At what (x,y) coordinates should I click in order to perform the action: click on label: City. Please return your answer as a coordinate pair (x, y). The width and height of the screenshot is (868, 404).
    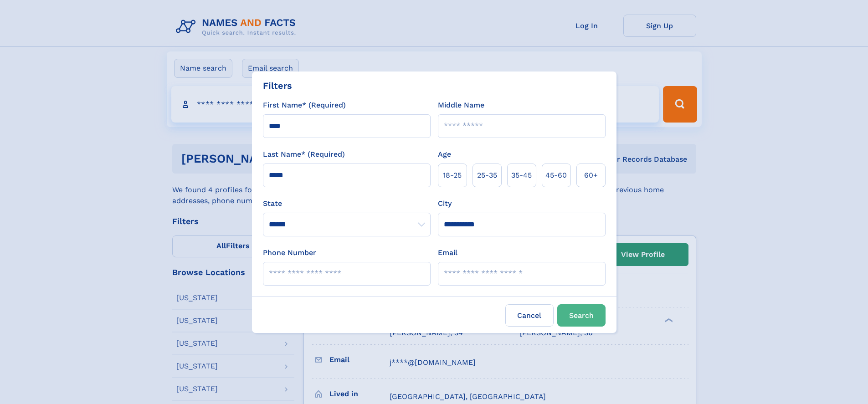
    Looking at the image, I should click on (444, 203).